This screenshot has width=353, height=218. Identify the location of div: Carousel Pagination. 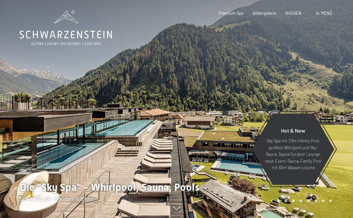
(303, 200).